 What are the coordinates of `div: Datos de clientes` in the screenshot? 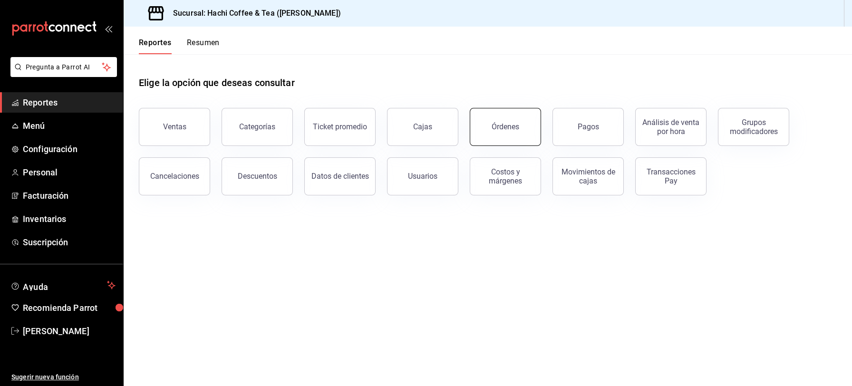 It's located at (340, 176).